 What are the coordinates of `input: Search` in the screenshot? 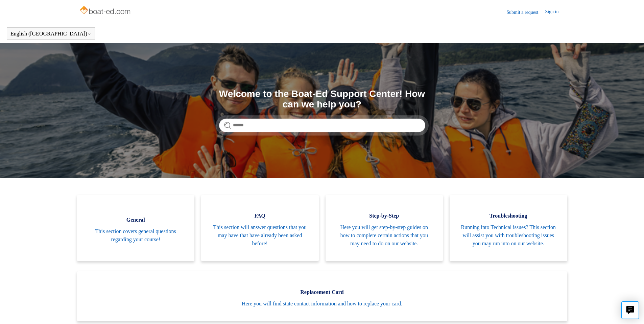 It's located at (322, 125).